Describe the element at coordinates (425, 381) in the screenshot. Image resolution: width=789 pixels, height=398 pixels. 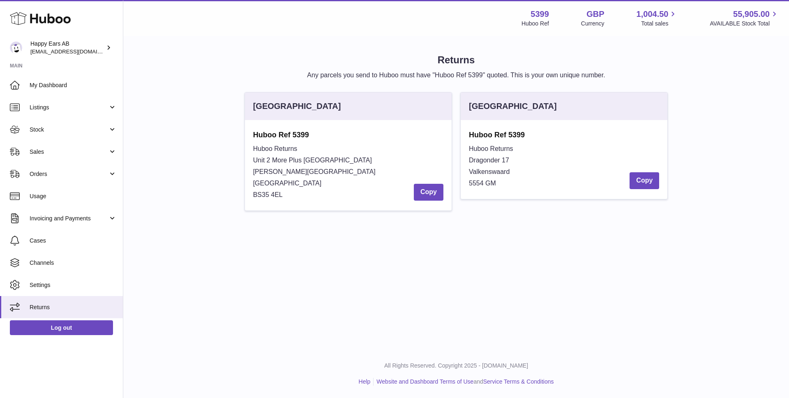
I see `a: Website and Dashboard Terms of Use` at that location.